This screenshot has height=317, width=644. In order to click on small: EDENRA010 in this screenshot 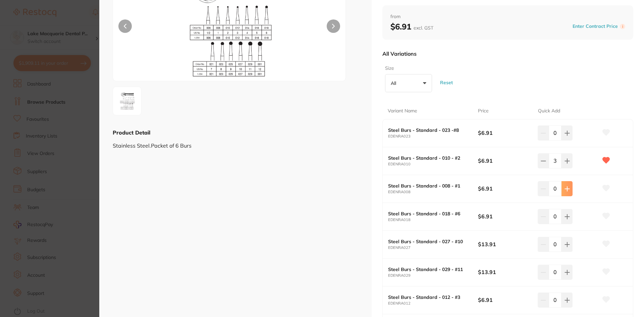, I will do `click(433, 164)`.